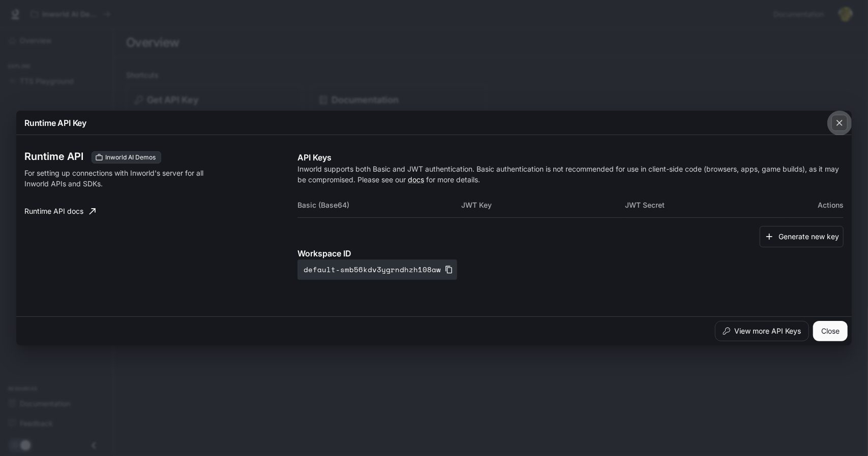 The width and height of the screenshot is (868, 456). What do you see at coordinates (377, 270) in the screenshot?
I see `button: default-smb56kdv3ygrndhzh108aw` at bounding box center [377, 270].